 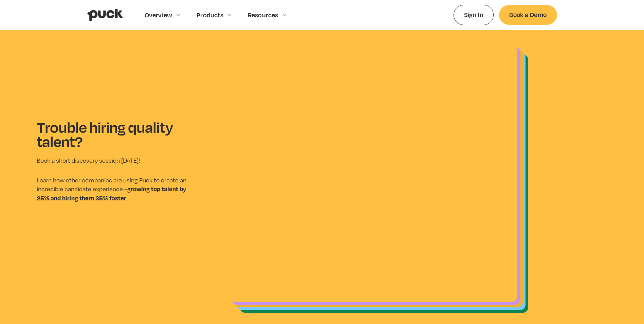 What do you see at coordinates (112, 193) in the screenshot?
I see `strong: growing top talent by 25% and hiring them 35% faster` at bounding box center [112, 193].